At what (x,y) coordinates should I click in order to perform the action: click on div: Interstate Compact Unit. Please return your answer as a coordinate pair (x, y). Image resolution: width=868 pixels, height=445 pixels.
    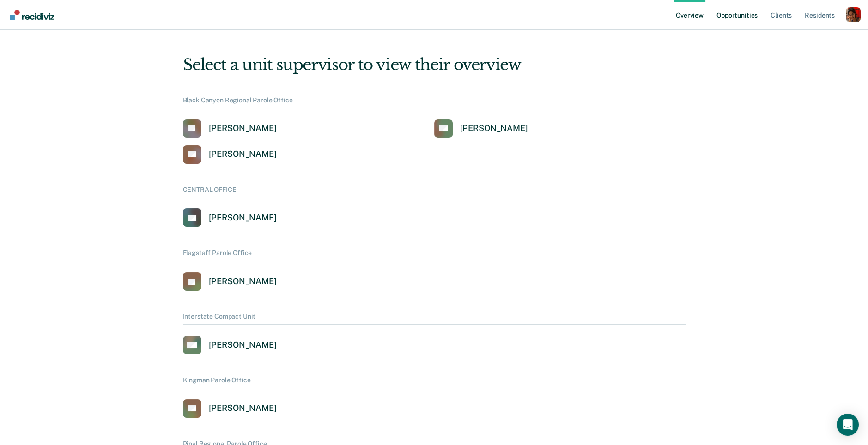
    Looking at the image, I should click on (434, 319).